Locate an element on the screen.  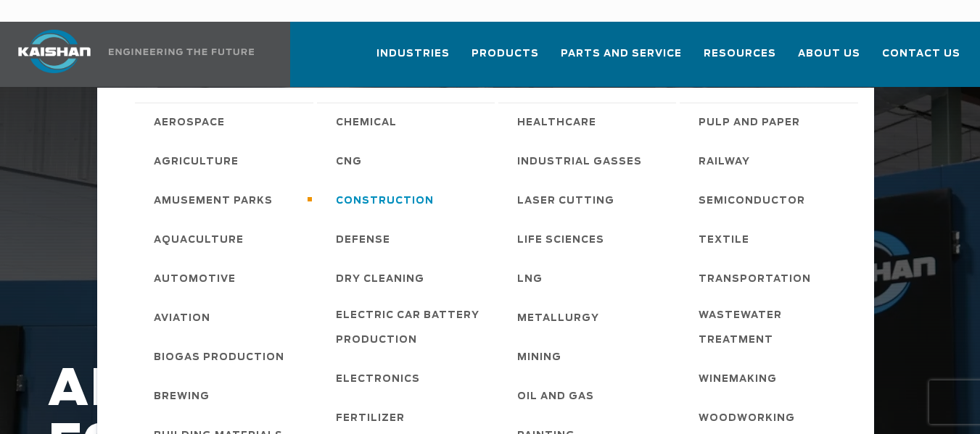
span: CNG is located at coordinates (349, 163).